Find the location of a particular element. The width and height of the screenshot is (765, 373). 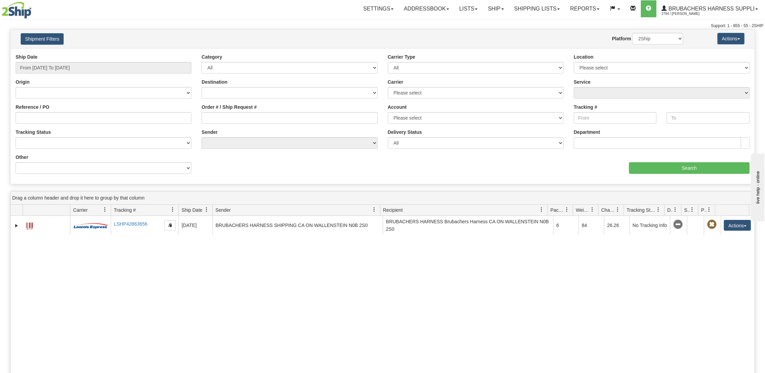

td: BRUBACHERS HARNESS SHIPPING CA ON WALLENSTEIN N0B 2S0 is located at coordinates (297, 225).